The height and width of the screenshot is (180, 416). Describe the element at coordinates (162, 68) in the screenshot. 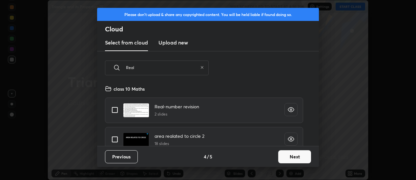

I see `input: Search` at that location.